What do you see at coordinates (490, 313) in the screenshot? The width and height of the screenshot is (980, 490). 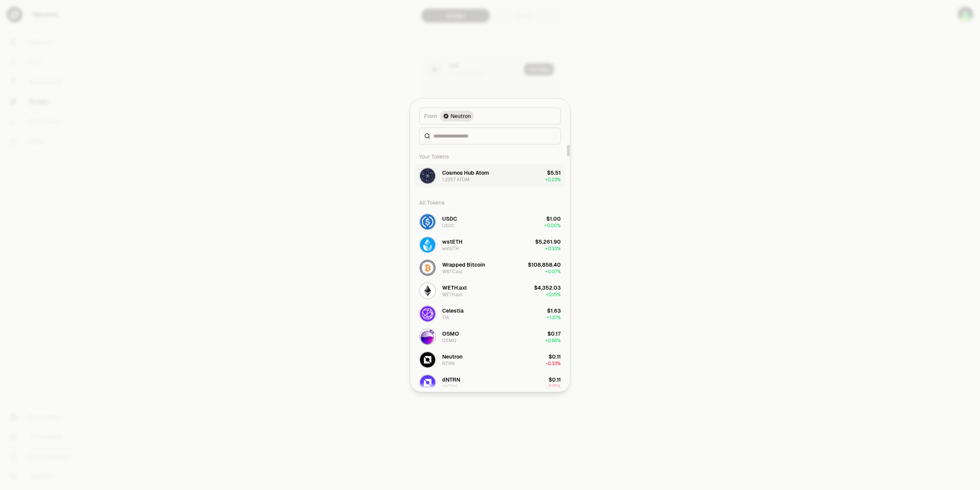 I see `button: TIA LogoCelestiaTIA$1.63+1.37%` at bounding box center [490, 313].